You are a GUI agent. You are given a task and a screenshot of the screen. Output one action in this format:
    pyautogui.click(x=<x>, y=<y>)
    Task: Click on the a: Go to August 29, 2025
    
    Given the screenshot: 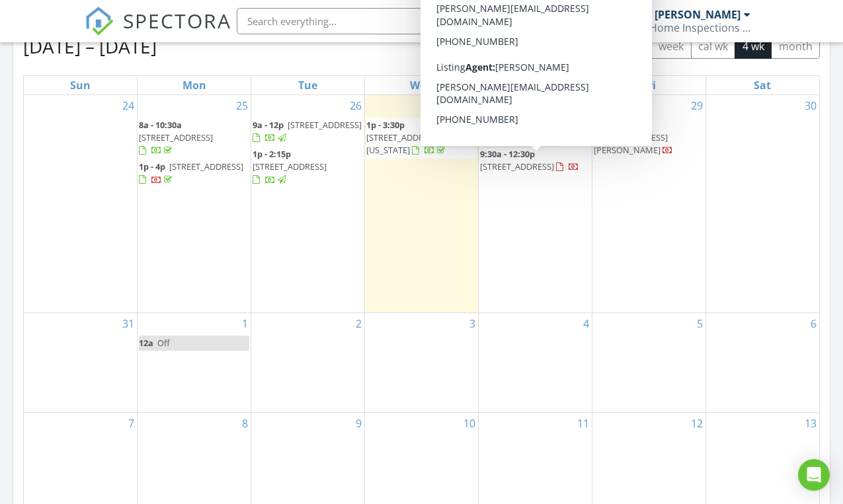 What is the action you would take?
    pyautogui.click(x=697, y=106)
    